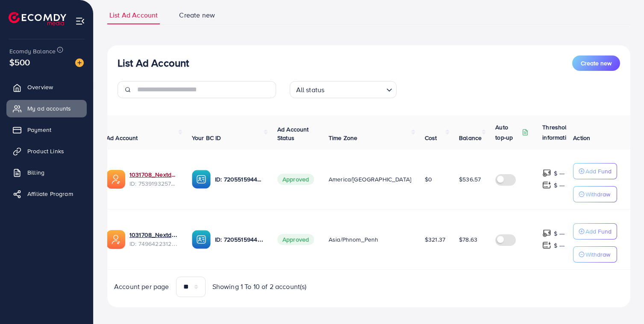 This screenshot has height=324, width=644. I want to click on a: Billing, so click(46, 172).